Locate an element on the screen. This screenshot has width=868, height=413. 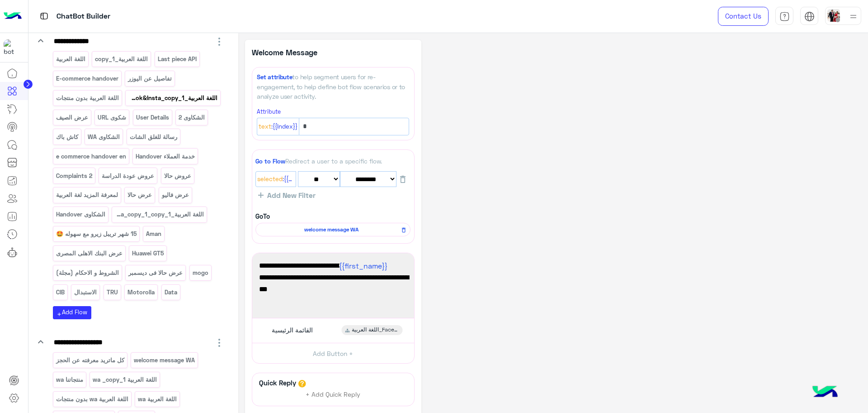
p: e commerce handover en is located at coordinates (90, 156).